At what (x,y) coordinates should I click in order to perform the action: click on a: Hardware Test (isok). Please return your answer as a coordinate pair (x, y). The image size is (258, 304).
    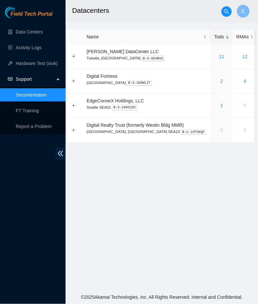
    Looking at the image, I should click on (37, 63).